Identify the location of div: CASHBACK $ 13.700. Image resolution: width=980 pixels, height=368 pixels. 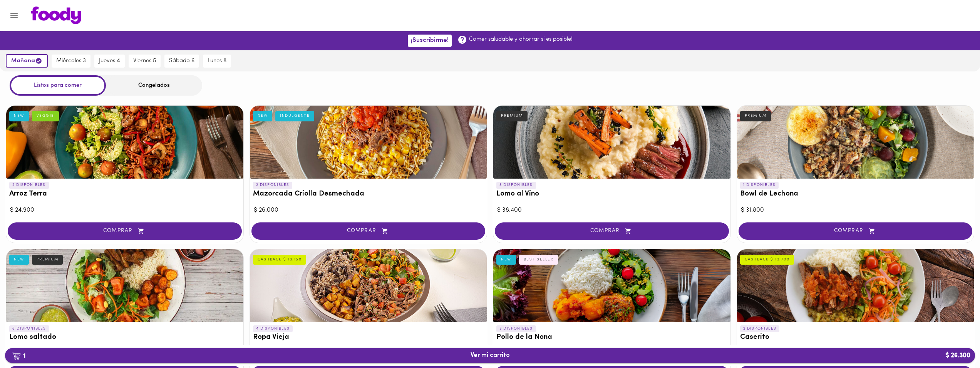
(766, 259).